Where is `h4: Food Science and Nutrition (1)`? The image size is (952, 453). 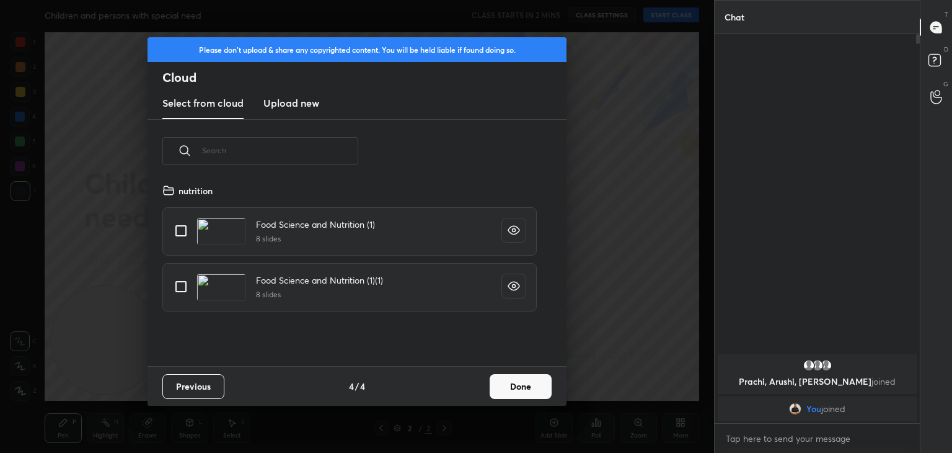
h4: Food Science and Nutrition (1) is located at coordinates (316, 224).